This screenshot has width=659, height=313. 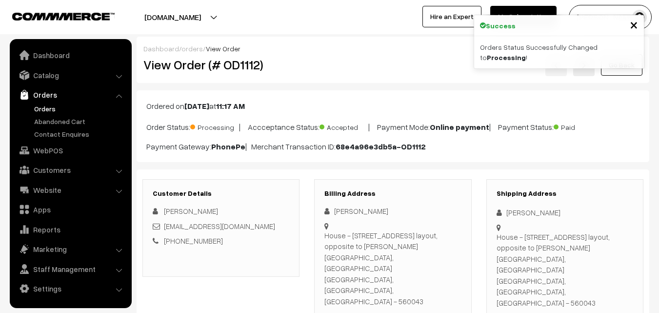 I want to click on p: Ordered on at, so click(x=393, y=106).